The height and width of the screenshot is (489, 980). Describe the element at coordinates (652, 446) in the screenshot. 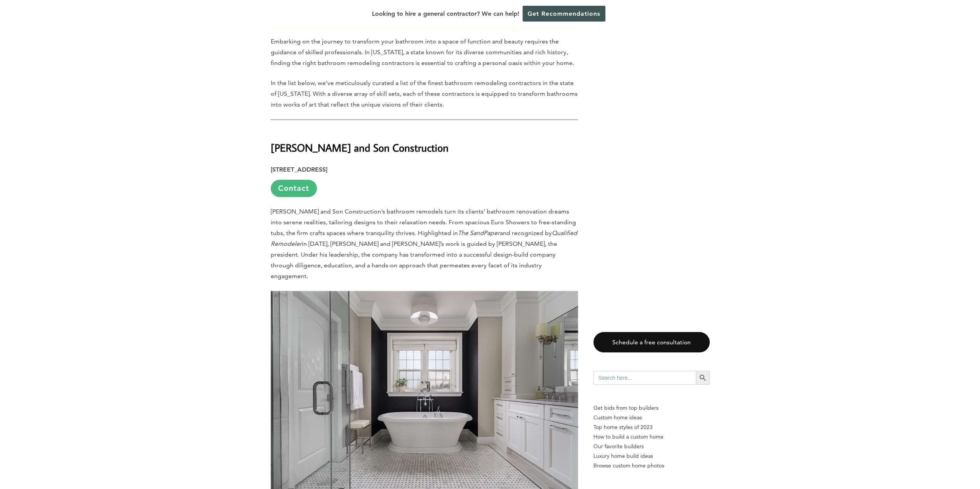

I see `a: Our favorite builders` at that location.